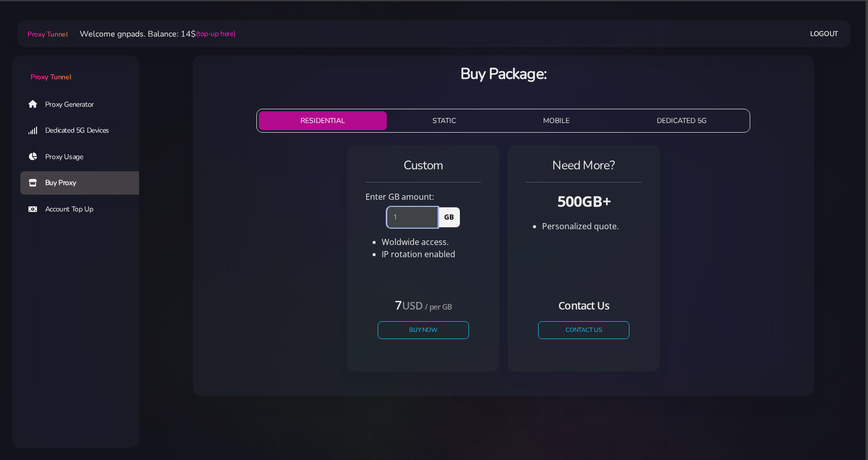  Describe the element at coordinates (682, 121) in the screenshot. I see `button: DEDICATED 5G` at that location.